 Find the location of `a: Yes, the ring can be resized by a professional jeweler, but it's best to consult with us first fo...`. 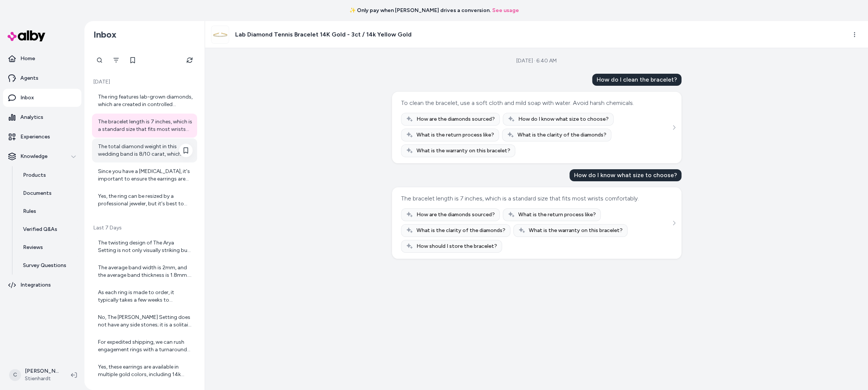

a: Yes, the ring can be resized by a professional jeweler, but it's best to consult with us first fo... is located at coordinates (144, 200).